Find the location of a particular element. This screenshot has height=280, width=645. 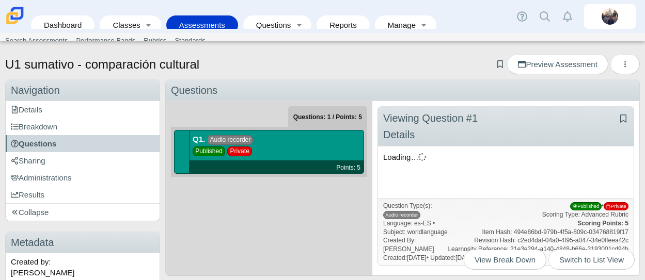

h1: U1 sumativo - comparación cultural is located at coordinates (102, 65).